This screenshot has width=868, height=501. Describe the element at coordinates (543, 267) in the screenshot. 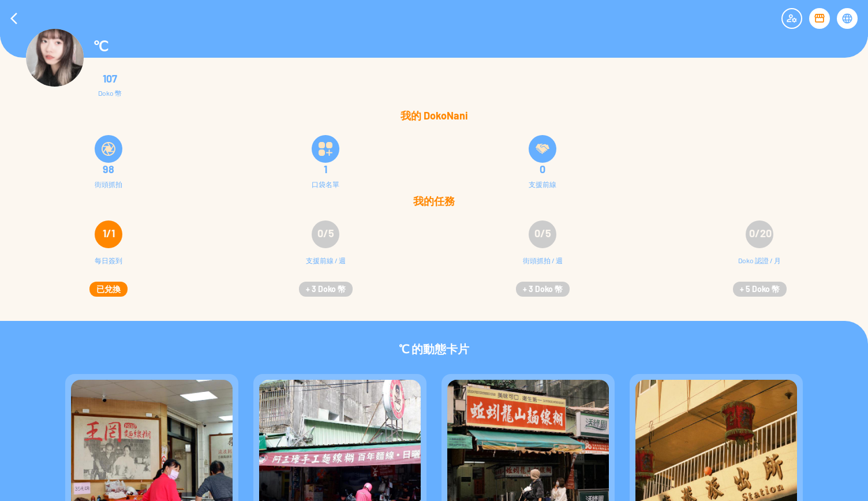

I see `div: 街頭抓拍 / 週` at that location.